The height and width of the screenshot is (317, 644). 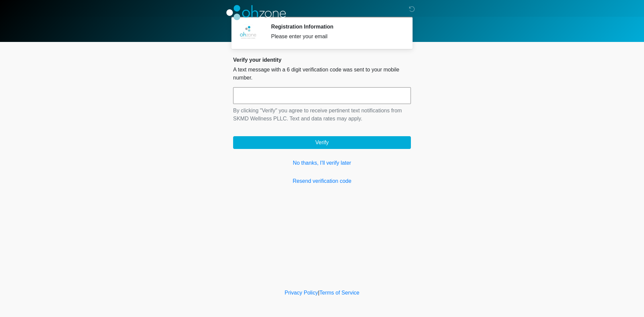 What do you see at coordinates (302, 292) in the screenshot?
I see `a: Privacy Policy` at bounding box center [302, 292].